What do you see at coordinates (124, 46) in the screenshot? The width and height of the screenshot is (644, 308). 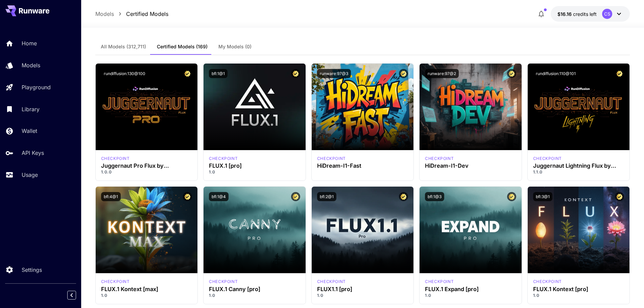 I see `span: All Models (312,711)` at bounding box center [124, 46].